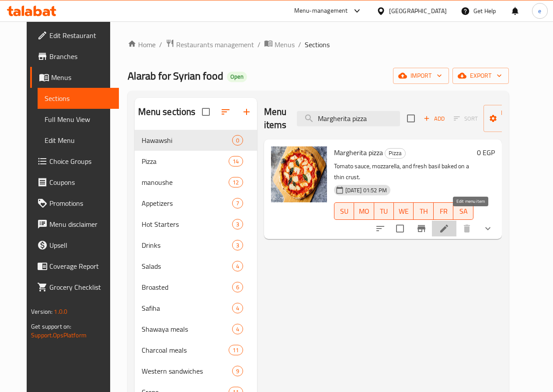 The width and height of the screenshot is (553, 392). I want to click on span: Manage items, so click(513, 119).